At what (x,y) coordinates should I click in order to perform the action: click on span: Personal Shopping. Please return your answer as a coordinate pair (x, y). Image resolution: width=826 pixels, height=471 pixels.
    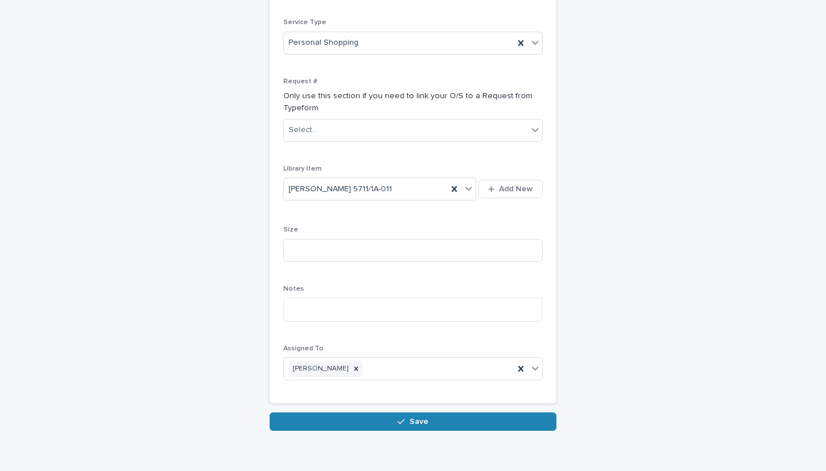
    Looking at the image, I should click on (324, 42).